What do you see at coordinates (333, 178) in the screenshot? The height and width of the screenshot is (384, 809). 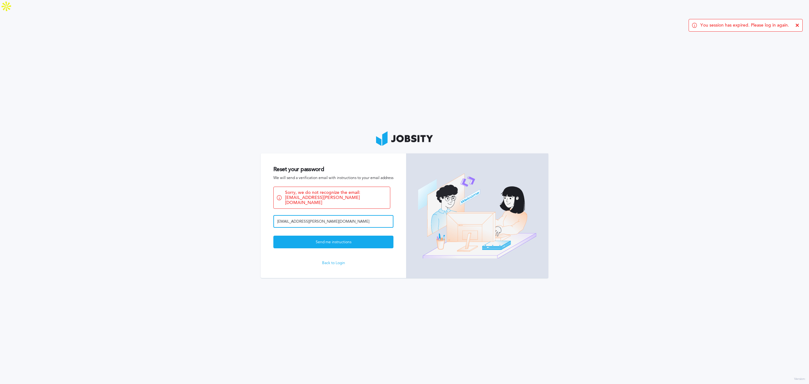 I see `span: We will send a verification email with instructions to your email address` at bounding box center [333, 178].